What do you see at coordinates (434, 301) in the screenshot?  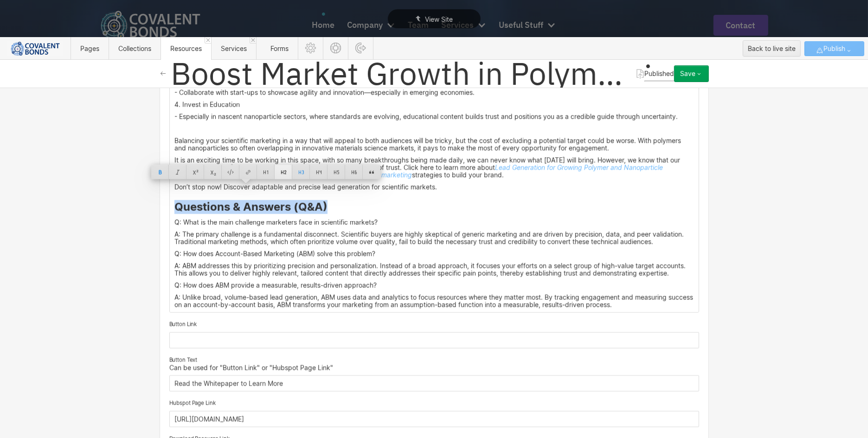 I see `p: A: Unlike broad, volume-based lead generation, ABM uses data and analytics to focus resources whe...` at bounding box center [434, 301].